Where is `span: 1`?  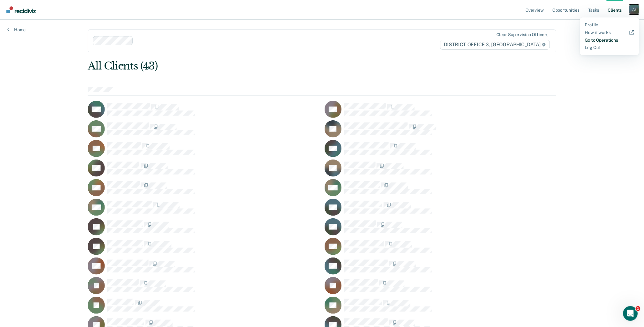 span: 1 is located at coordinates (638, 309).